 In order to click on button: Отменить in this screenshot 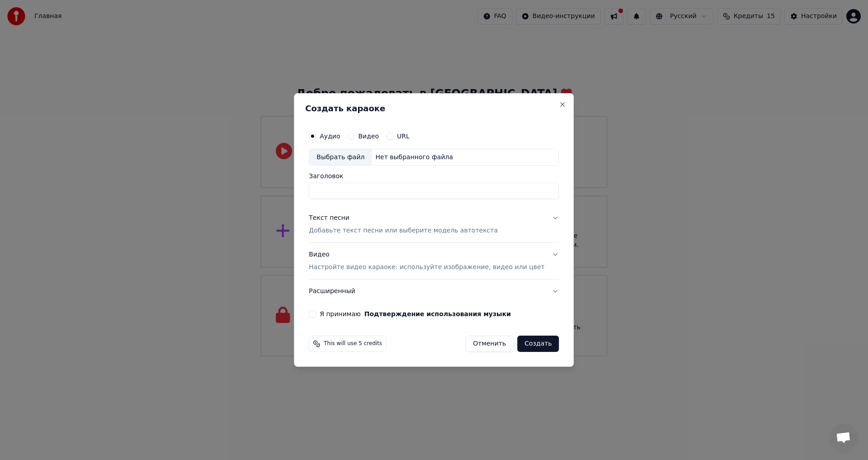, I will do `click(489, 344)`.